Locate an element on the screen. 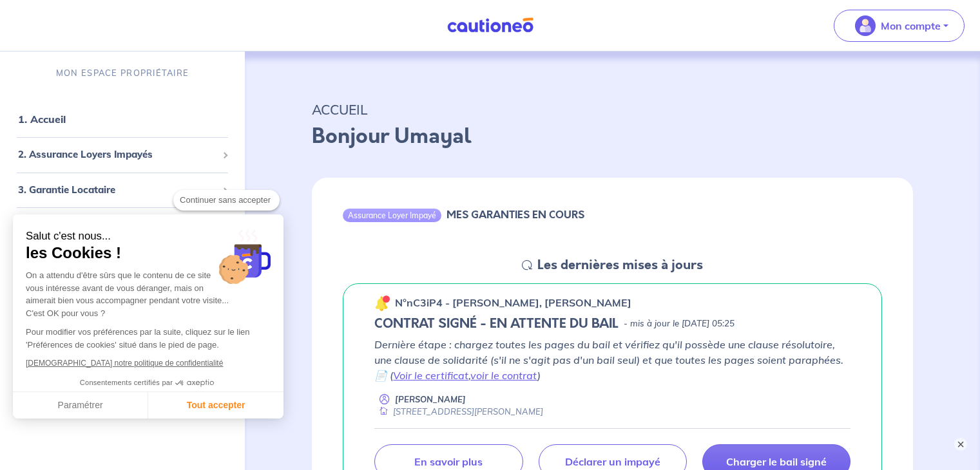 The height and width of the screenshot is (470, 980). small: Salut c'est nous... is located at coordinates (148, 236).